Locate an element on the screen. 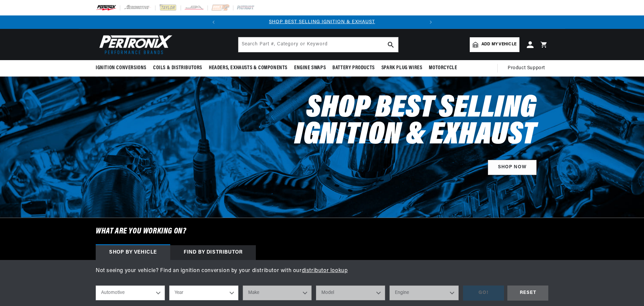  summary: Engine Swaps is located at coordinates (310, 68).